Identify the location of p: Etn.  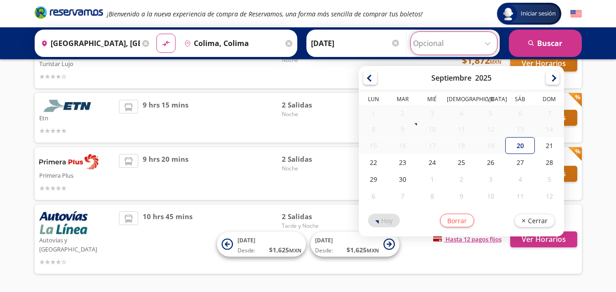
(77, 118).